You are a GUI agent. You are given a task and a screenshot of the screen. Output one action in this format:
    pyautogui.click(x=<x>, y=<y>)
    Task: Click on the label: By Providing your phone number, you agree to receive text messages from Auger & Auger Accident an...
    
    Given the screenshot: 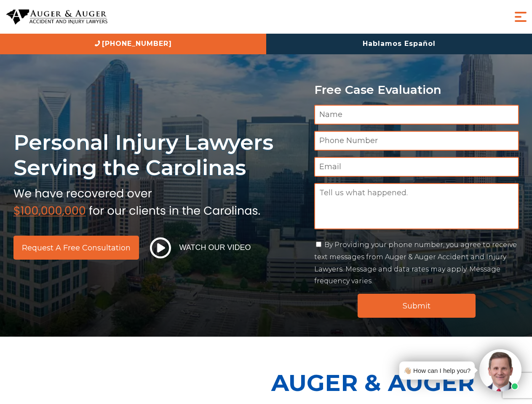 What is the action you would take?
    pyautogui.click(x=415, y=263)
    